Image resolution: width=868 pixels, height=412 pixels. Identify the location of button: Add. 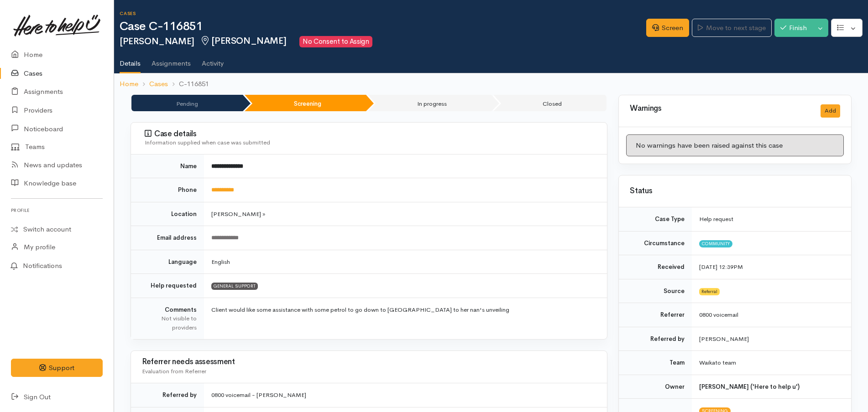
(831, 111).